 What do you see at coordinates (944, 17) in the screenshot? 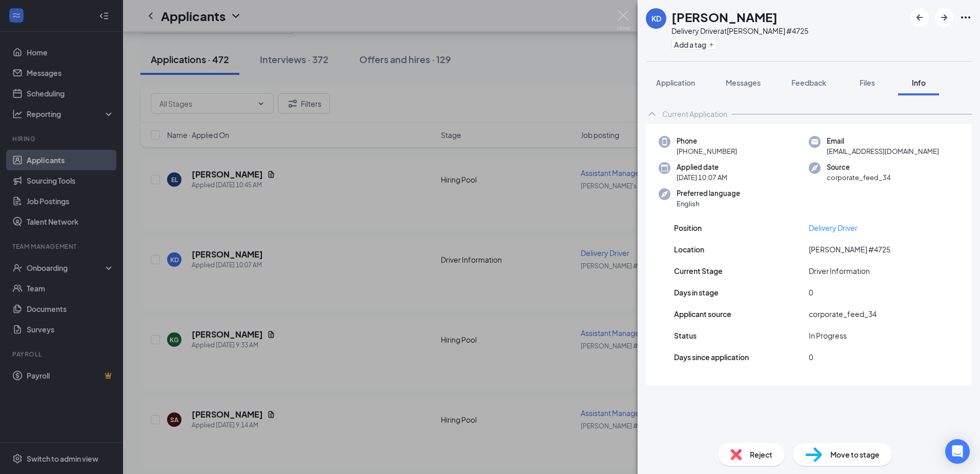
I see `button: ArrowRight` at bounding box center [944, 17].